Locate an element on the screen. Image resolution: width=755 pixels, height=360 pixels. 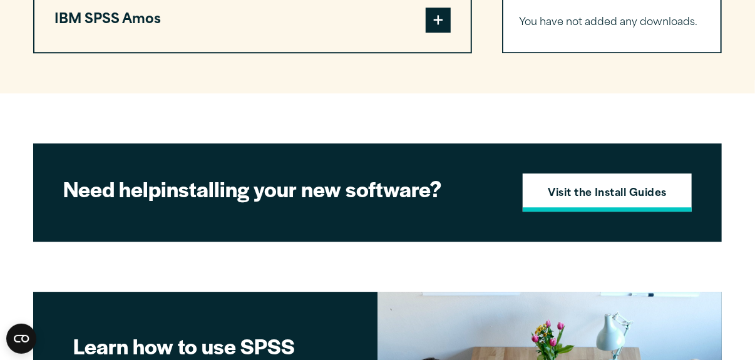
svg: CookieBot Widget Icon is located at coordinates (21, 339).